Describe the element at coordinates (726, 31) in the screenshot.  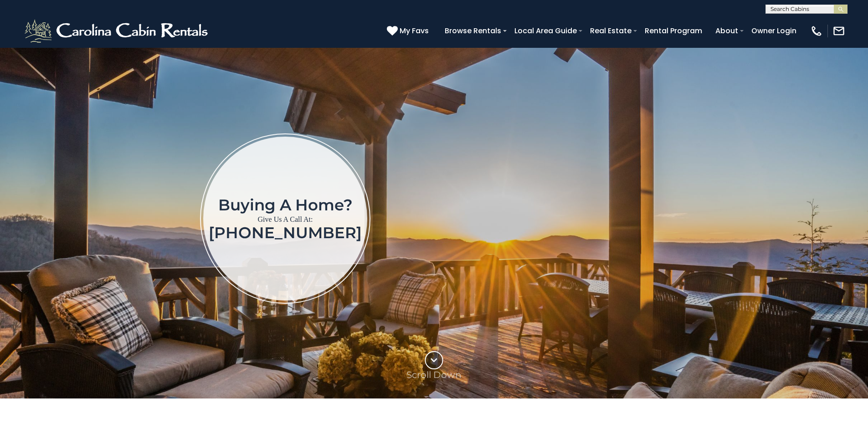
I see `a: About` at that location.